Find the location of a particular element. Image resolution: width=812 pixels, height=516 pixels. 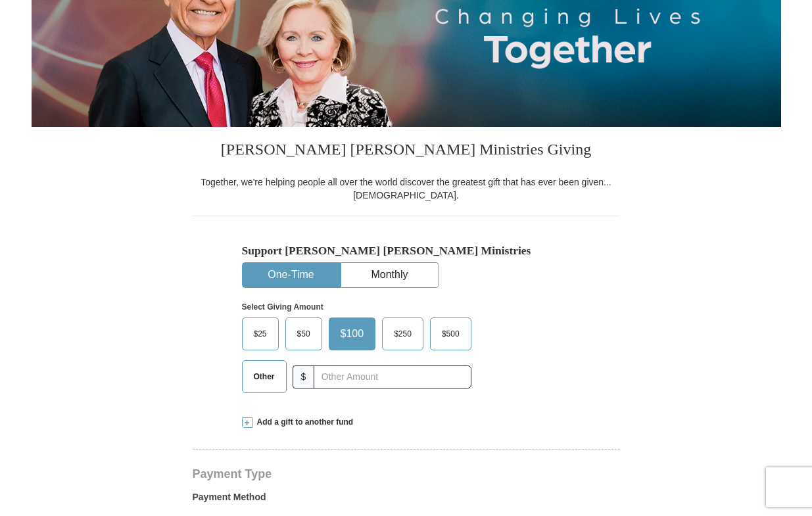

div: Together, we're helping people all over the world discover the greatest gift that has ever been g... is located at coordinates (406, 188).